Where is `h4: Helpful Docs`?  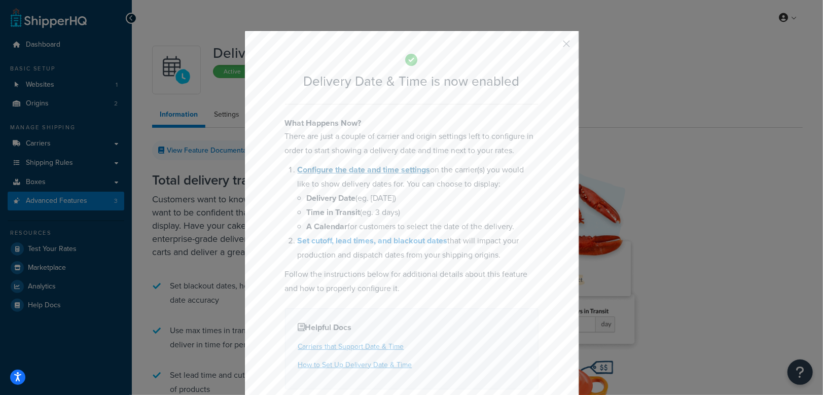 h4: Helpful Docs is located at coordinates (412, 328).